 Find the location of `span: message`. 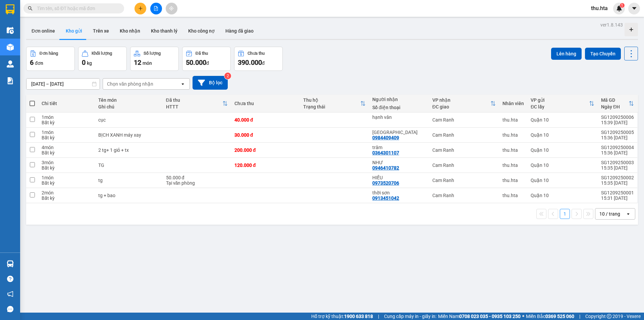

span: message is located at coordinates (10, 308).